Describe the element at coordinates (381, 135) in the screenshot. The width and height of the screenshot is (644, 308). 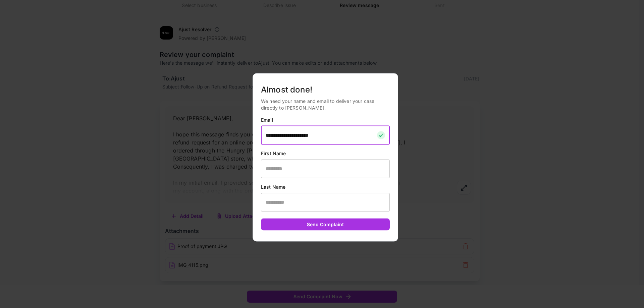
I see `img: checkmark` at that location.